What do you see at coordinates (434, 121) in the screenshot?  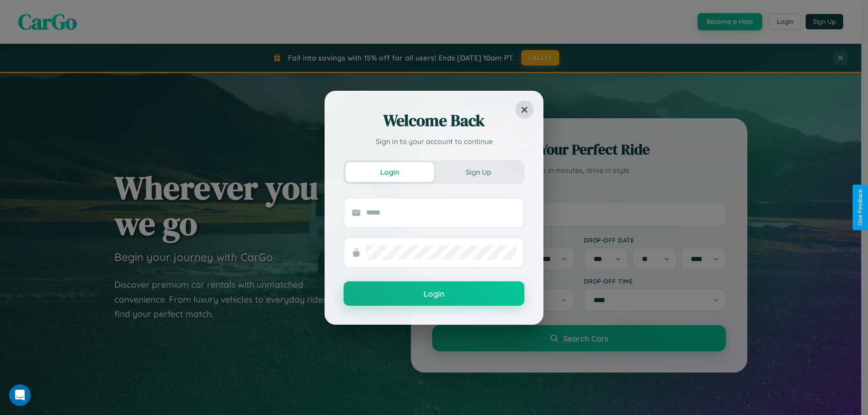 I see `h2: Welcome Back` at bounding box center [434, 121].